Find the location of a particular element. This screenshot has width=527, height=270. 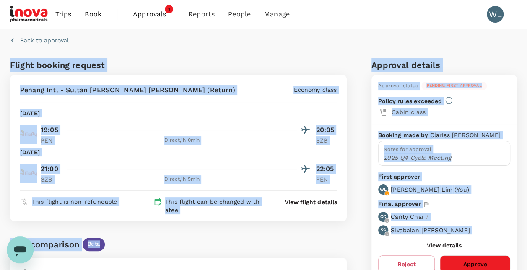

p: CC is located at coordinates (383, 217).